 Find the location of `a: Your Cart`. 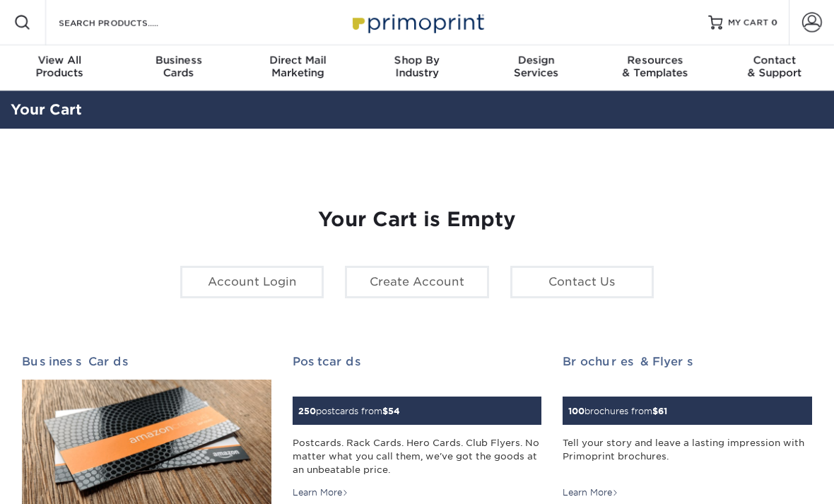

a: Your Cart is located at coordinates (46, 110).